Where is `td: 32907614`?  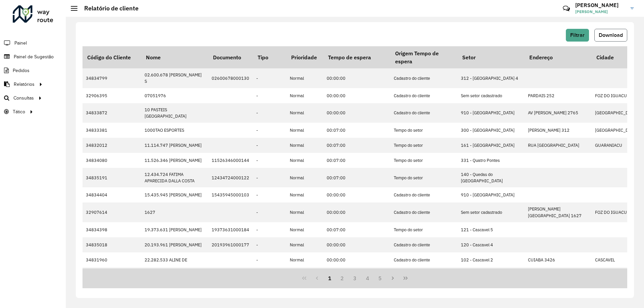
td: 32907614 is located at coordinates (112, 212).